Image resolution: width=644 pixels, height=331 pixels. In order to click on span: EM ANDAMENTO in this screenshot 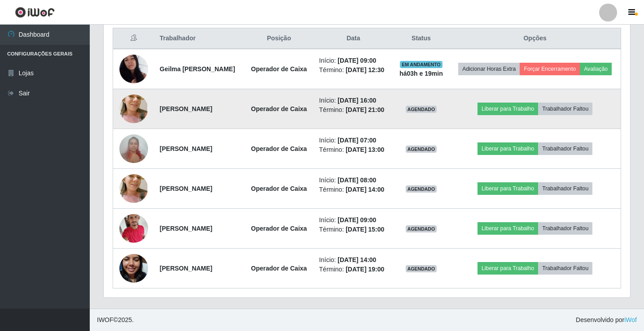, I will do `click(421, 64)`.